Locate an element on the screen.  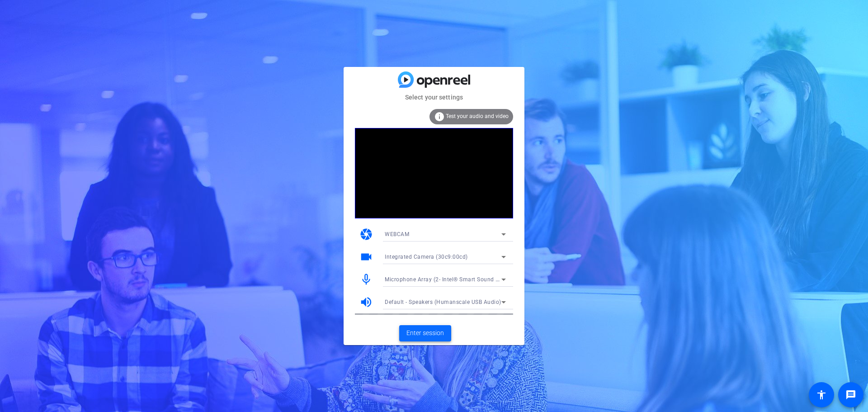
mat-icon: accessibility is located at coordinates (822, 394).